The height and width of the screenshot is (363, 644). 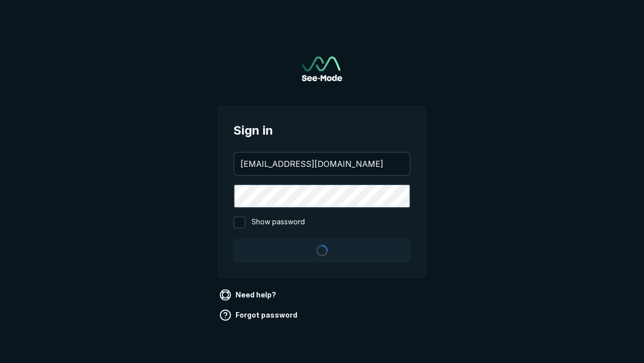 I want to click on span: Sign in, so click(x=322, y=130).